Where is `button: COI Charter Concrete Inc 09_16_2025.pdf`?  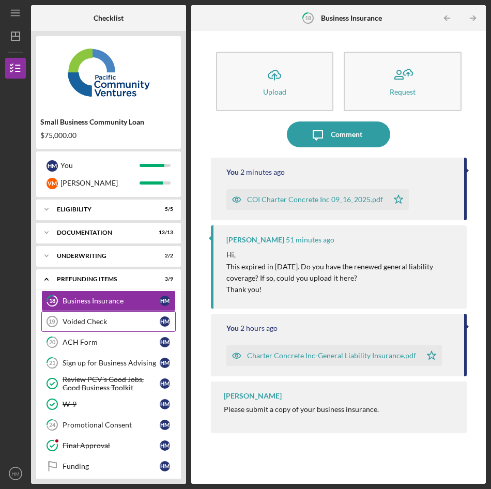 button: COI Charter Concrete Inc 09_16_2025.pdf is located at coordinates (317, 200).